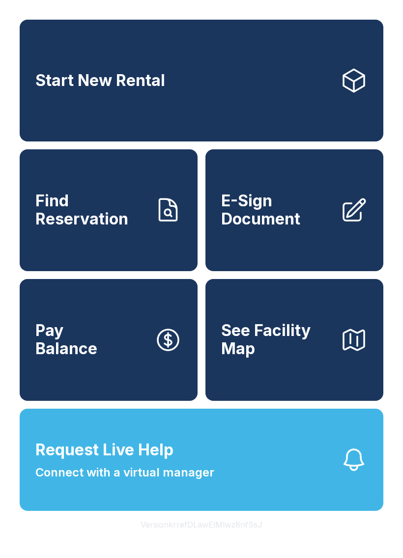 This screenshot has width=403, height=558. I want to click on button: Request Live HelpConnect with a virtual manager, so click(201, 460).